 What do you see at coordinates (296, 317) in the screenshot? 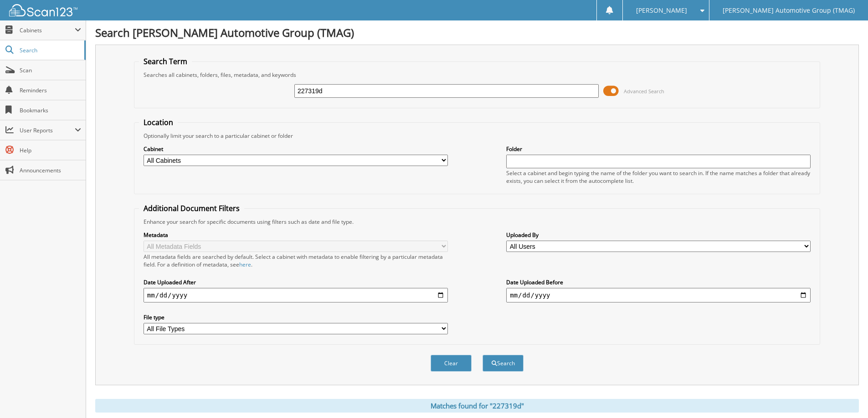
I see `label: File type` at bounding box center [296, 317].